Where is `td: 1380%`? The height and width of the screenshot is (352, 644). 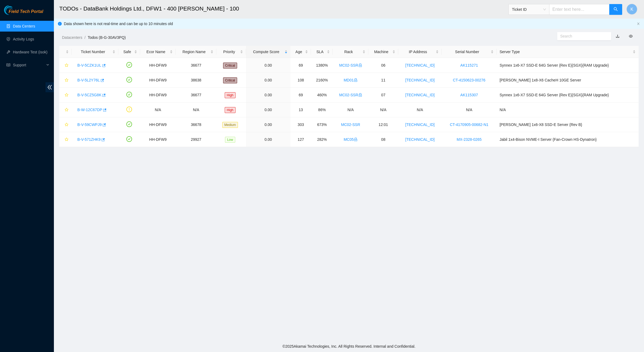 td: 1380% is located at coordinates (322, 65).